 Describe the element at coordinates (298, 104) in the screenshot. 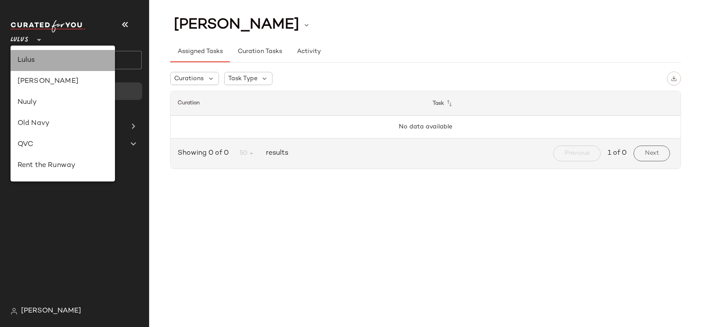

I see `th: Curation` at that location.